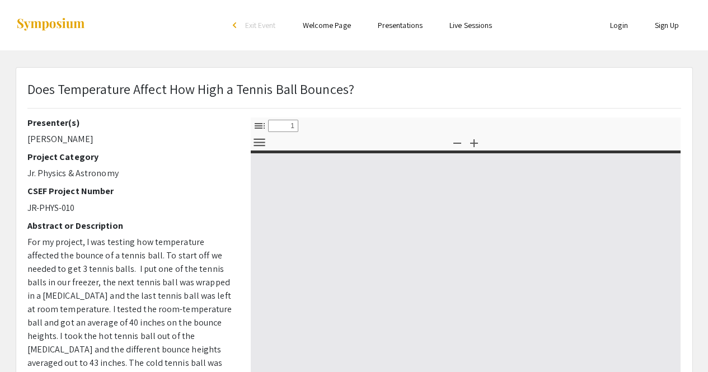  I want to click on p: Does Temperature Affect How High a Tennis Ball Bounces?, so click(191, 89).